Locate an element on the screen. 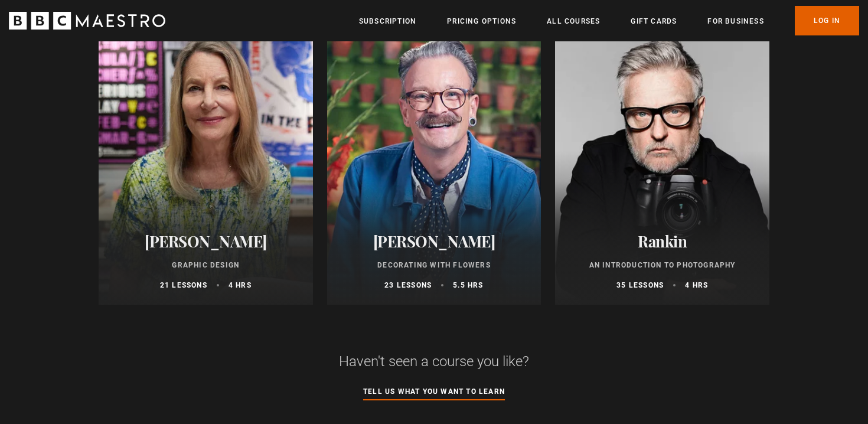 This screenshot has width=868, height=424. p: 21 lessons is located at coordinates (184, 285).